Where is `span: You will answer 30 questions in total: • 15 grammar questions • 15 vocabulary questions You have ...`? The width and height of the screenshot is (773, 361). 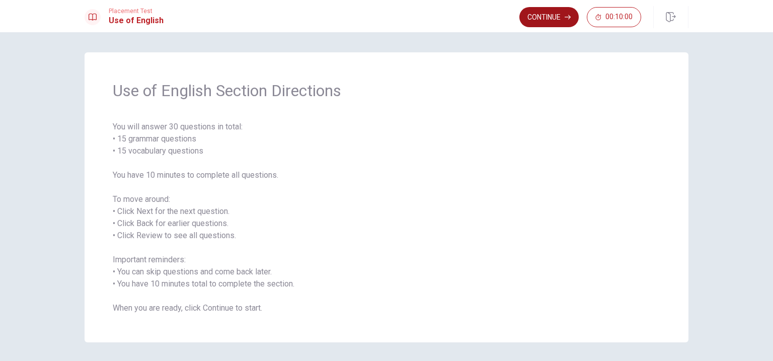
span: You will answer 30 questions in total: • 15 grammar questions • 15 vocabulary questions You have ... is located at coordinates (387, 217).